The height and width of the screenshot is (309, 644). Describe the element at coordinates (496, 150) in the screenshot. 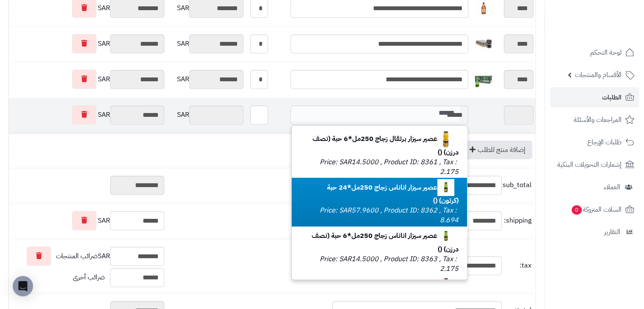

I see `a: إضافة منتج للطلب` at that location.